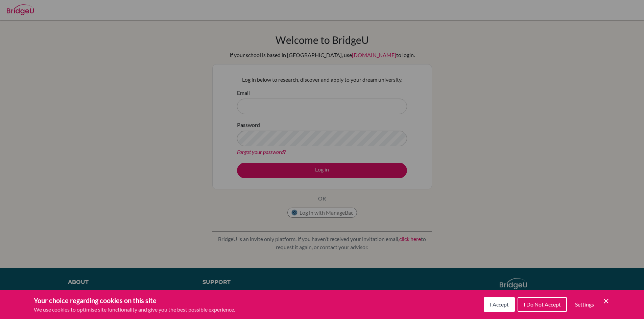  Describe the element at coordinates (499, 304) in the screenshot. I see `span: I Accept` at that location.